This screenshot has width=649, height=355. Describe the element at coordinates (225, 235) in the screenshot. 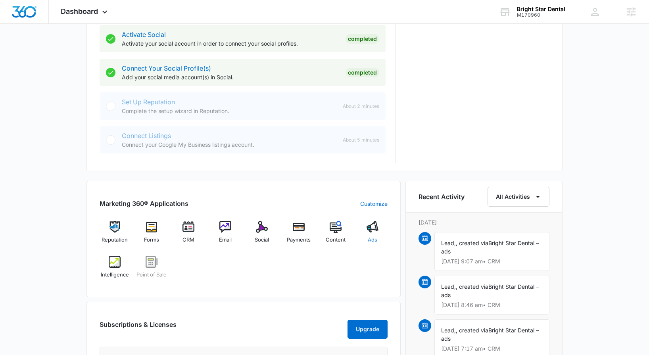

I see `a: Email` at that location.